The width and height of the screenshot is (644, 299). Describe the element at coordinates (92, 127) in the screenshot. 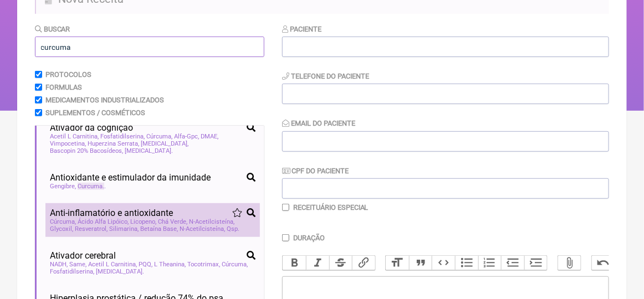

I see `span: Ativador da cognição` at that location.